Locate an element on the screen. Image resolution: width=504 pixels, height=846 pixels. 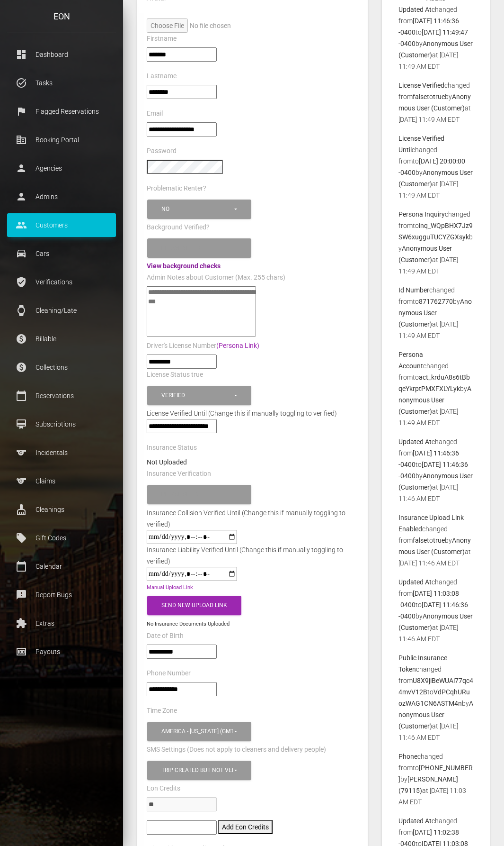
p: Verifications is located at coordinates (62, 282).